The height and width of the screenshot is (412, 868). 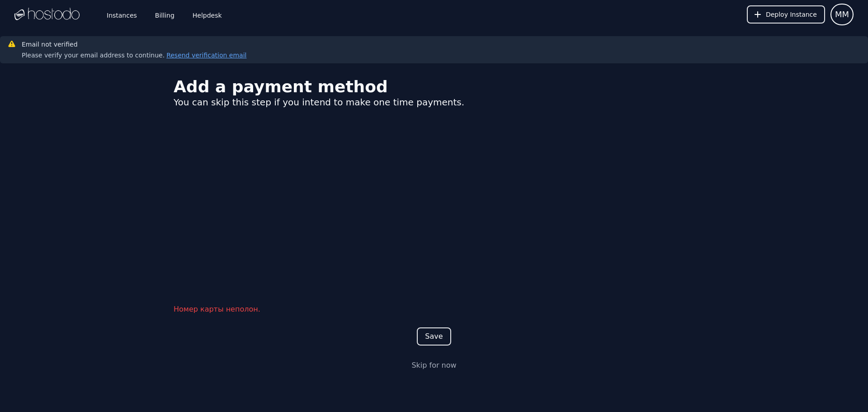 I want to click on h3: Email not verified, so click(x=134, y=44).